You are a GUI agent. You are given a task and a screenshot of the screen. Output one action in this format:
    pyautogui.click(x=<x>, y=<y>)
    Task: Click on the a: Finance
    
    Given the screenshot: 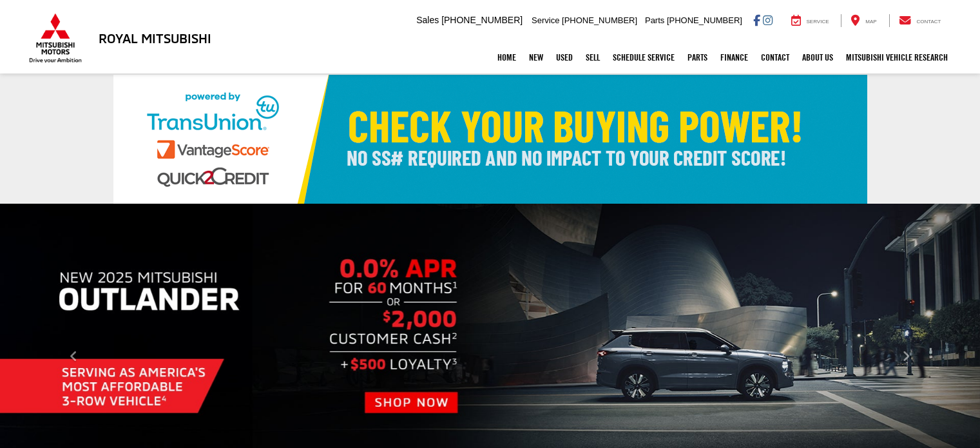 What is the action you would take?
    pyautogui.click(x=733, y=57)
    